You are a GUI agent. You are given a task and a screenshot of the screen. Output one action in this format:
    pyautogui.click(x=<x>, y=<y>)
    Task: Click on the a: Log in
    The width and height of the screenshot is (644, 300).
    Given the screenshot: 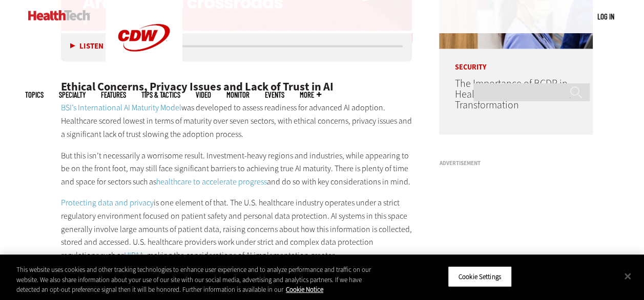 What is the action you would take?
    pyautogui.click(x=606, y=16)
    